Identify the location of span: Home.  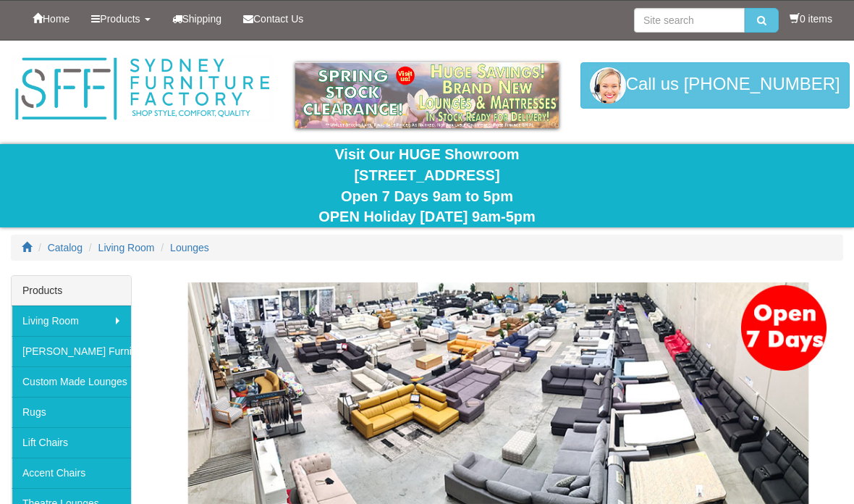
(56, 19).